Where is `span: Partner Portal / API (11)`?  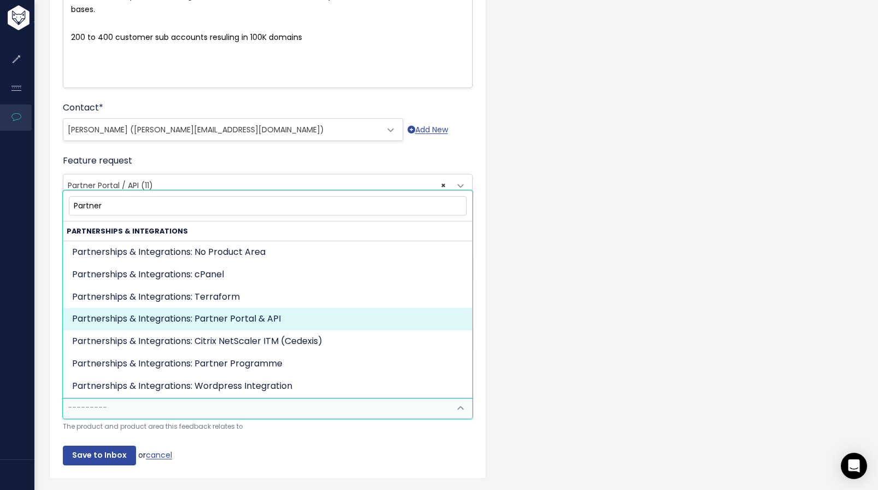
span: Partner Portal / API (11) is located at coordinates (110, 185).